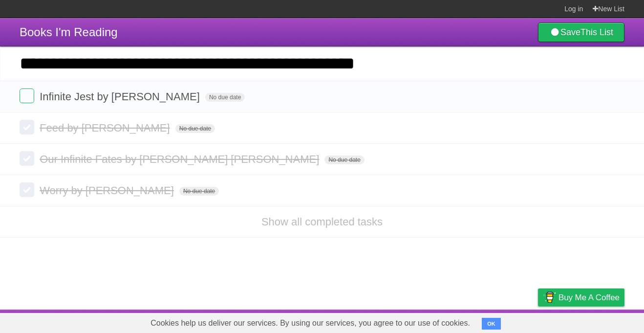 This screenshot has width=644, height=333. Describe the element at coordinates (503, 321) in the screenshot. I see `a: Terms` at that location.